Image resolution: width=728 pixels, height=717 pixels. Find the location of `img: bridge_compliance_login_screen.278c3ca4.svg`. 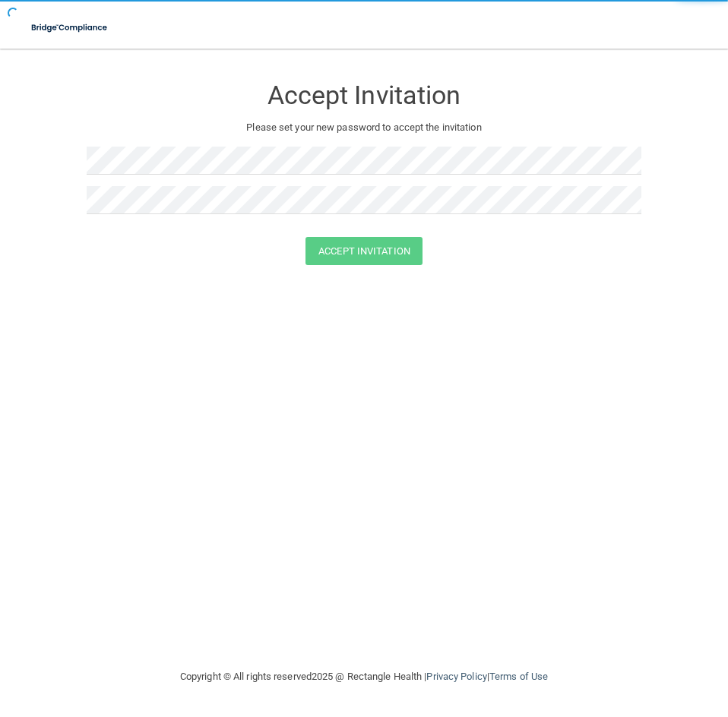

img: bridge_compliance_login_screen.278c3ca4.svg is located at coordinates (70, 27).